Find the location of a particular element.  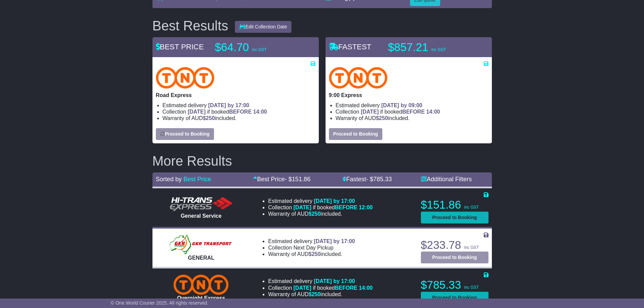

a: Best Price is located at coordinates (197, 179).